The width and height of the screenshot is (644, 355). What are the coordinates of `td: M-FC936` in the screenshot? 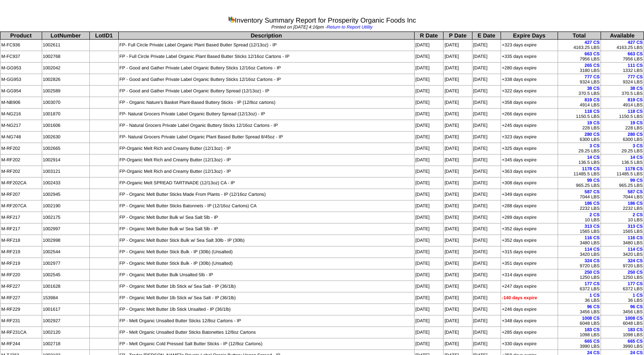 It's located at (21, 45).